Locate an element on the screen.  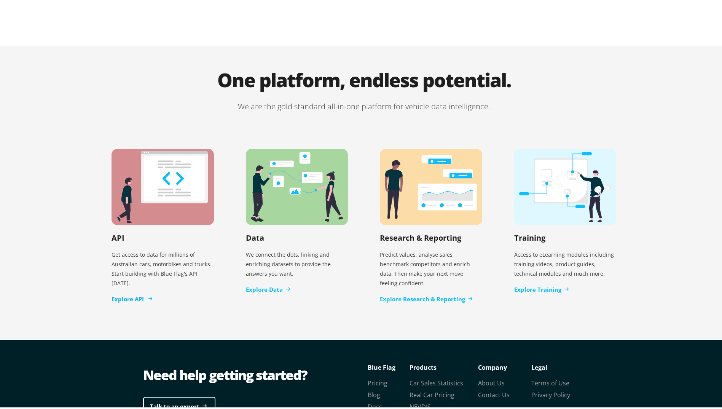
a: Pricing is located at coordinates (377, 381).